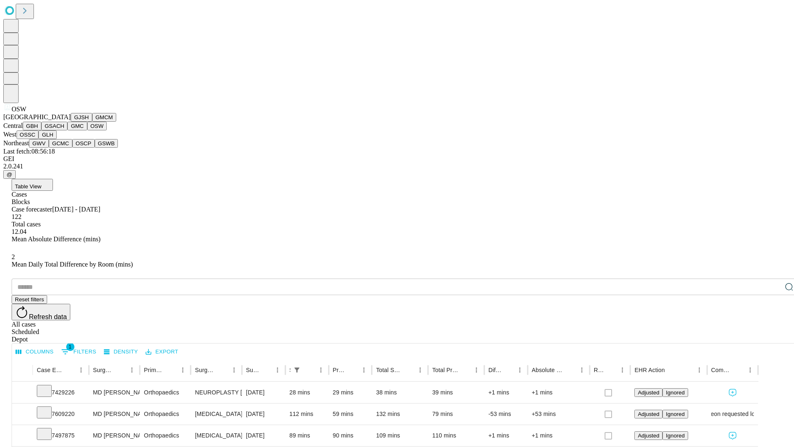  I want to click on div: Predicted In Room Duration, so click(340, 370).